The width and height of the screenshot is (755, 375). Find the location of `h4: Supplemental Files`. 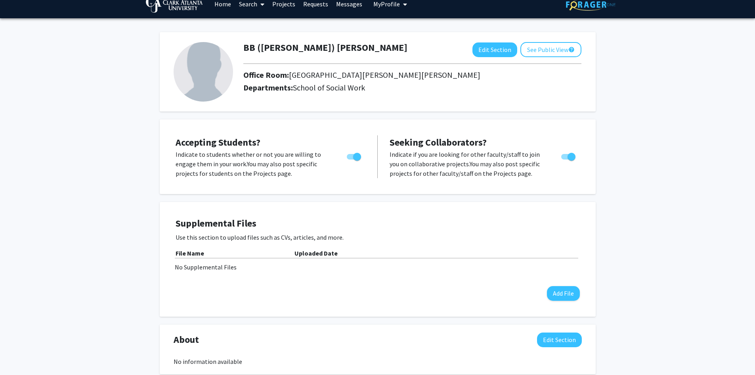

h4: Supplemental Files is located at coordinates (378, 223).